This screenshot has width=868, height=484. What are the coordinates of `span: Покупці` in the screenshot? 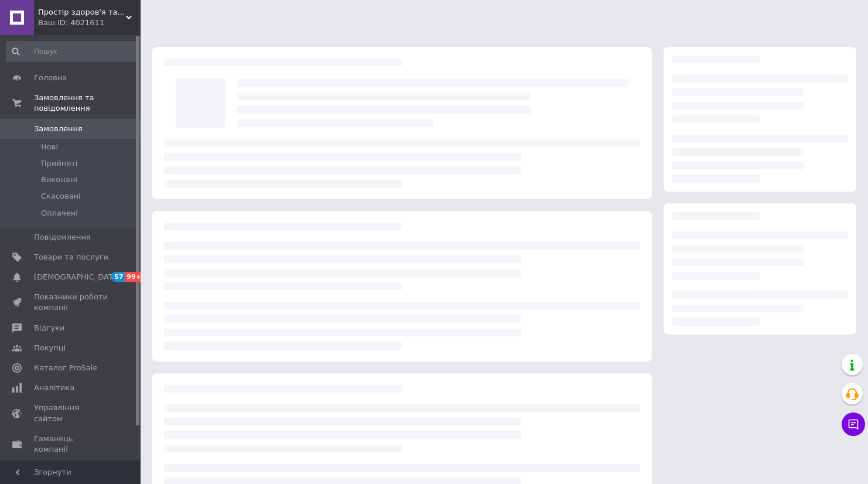 It's located at (50, 348).